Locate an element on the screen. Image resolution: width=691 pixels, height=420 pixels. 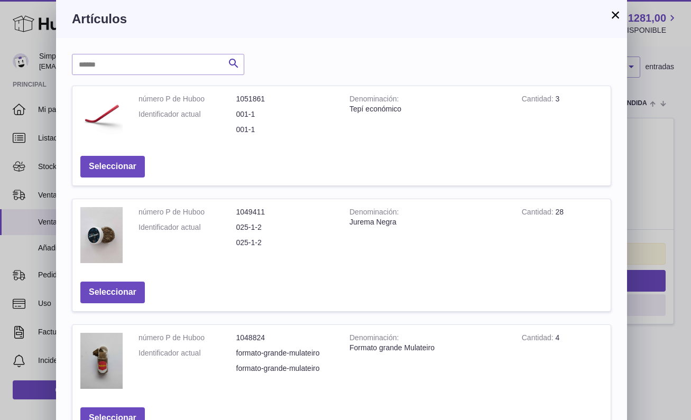
img: Jurema Negra is located at coordinates (101, 235).